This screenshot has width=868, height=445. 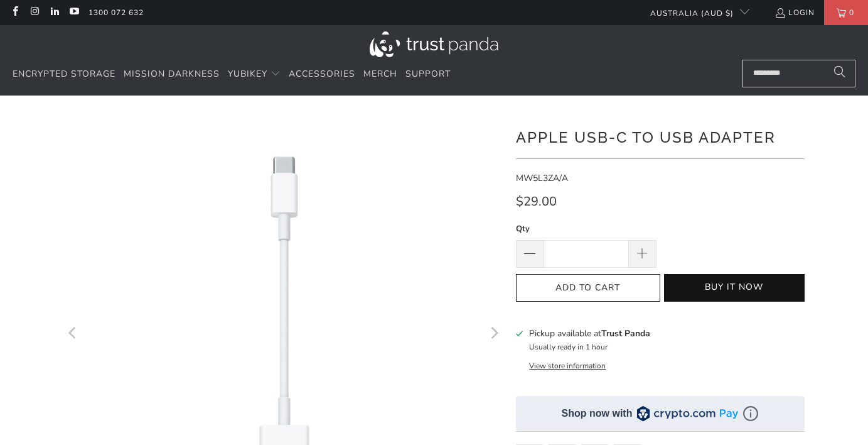 I want to click on span: YubiKey, so click(x=248, y=73).